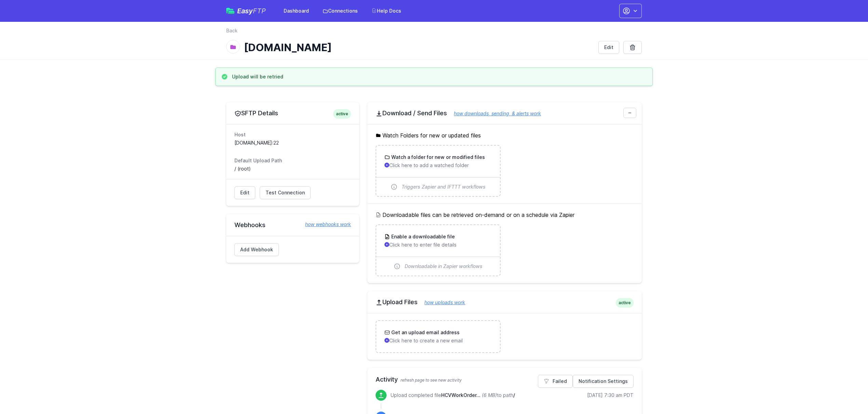  What do you see at coordinates (437, 245) in the screenshot?
I see `p: Click here to enter file details` at bounding box center [437, 245].